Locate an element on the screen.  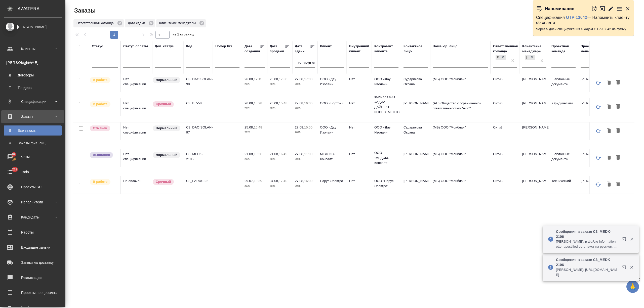
span: 232 is located at coordinates (15, 170).